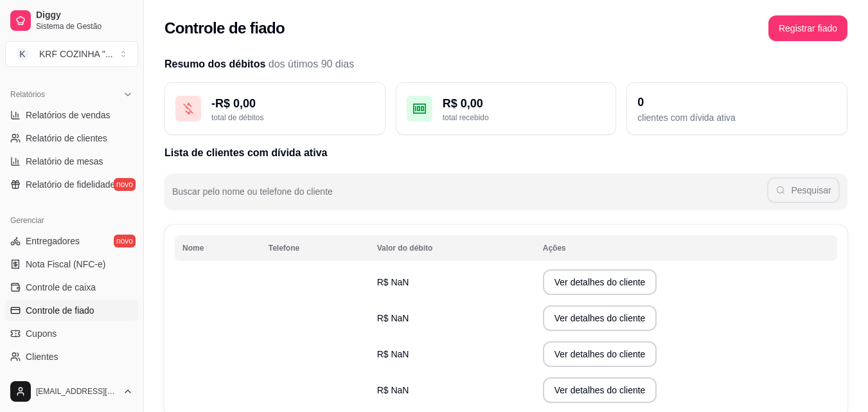  Describe the element at coordinates (311, 64) in the screenshot. I see `span: dos útimos 90 dias` at that location.